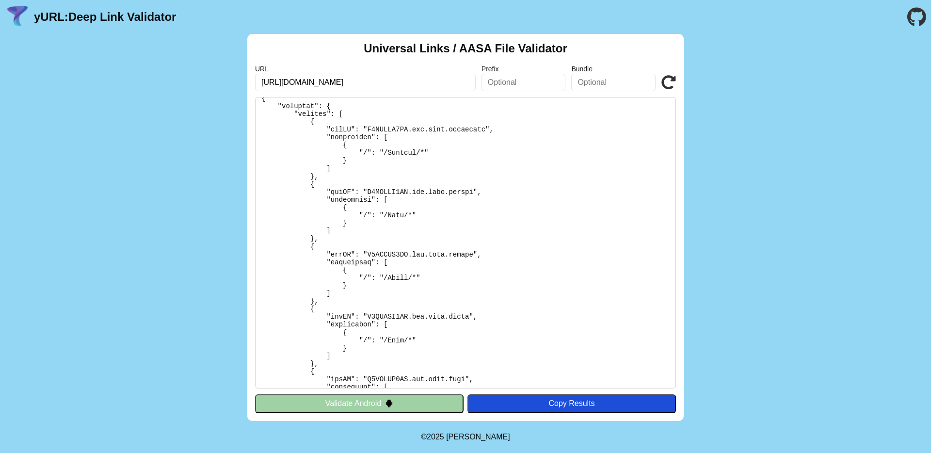  I want to click on div: Copy Results, so click(572, 403).